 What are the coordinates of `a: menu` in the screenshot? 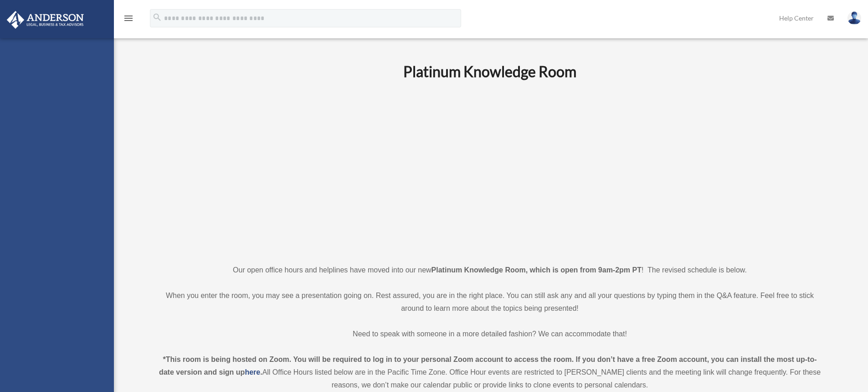 It's located at (128, 19).